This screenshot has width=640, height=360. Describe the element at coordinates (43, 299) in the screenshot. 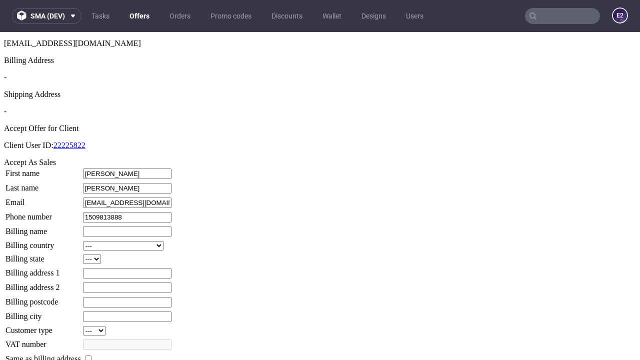

I see `td: Customer type` at that location.